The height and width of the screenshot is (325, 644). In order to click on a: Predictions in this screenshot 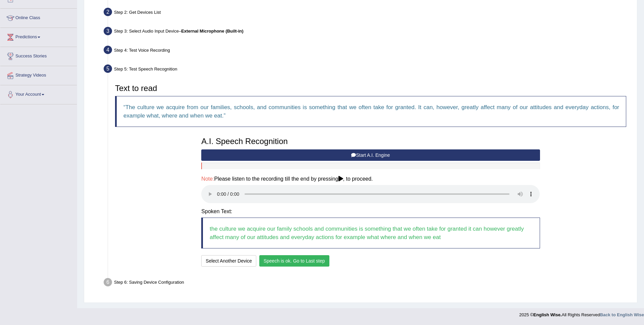, I will do `click(39, 36)`.